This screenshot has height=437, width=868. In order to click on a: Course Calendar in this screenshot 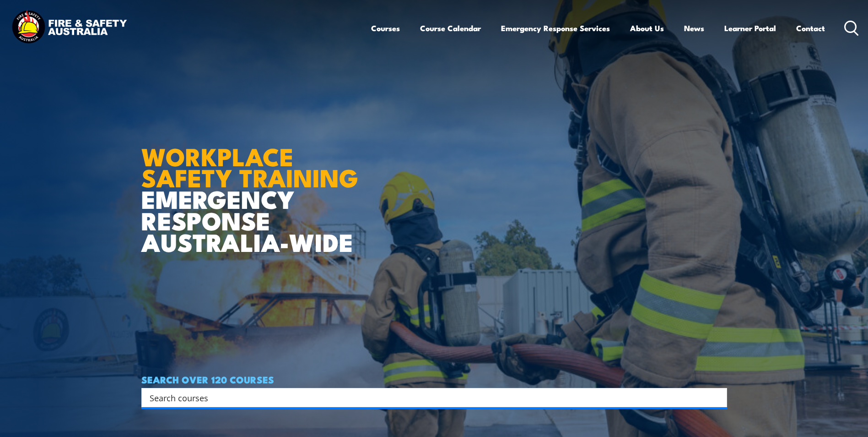, I will do `click(451, 28)`.